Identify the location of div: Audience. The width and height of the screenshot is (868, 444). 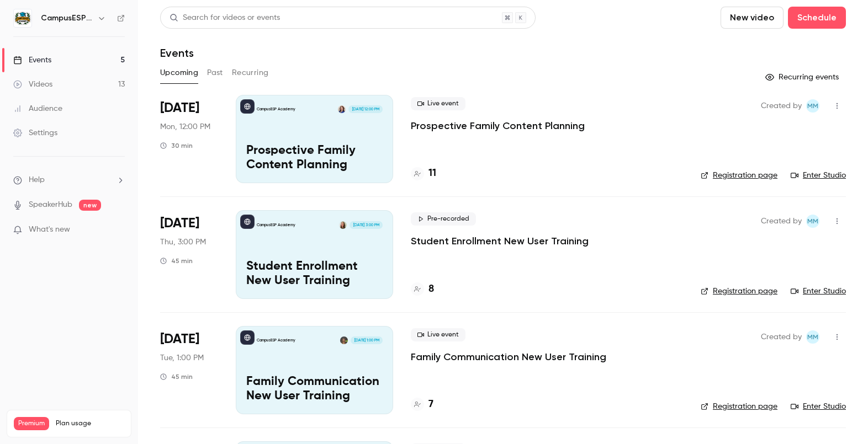
(37, 109).